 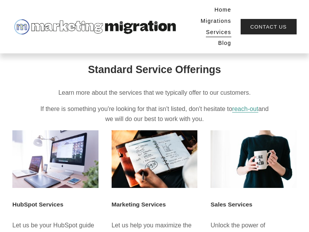 I want to click on img: Marketing Migration, so click(x=94, y=27).